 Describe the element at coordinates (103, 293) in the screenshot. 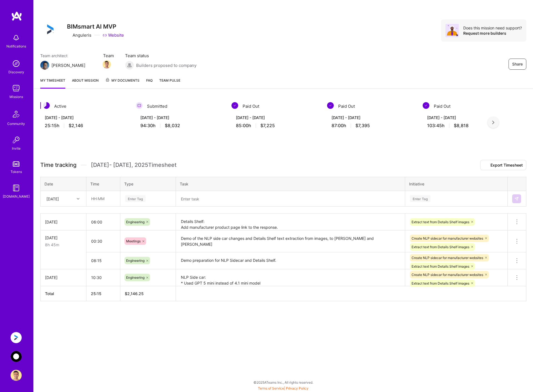

I see `th: 25:15` at that location.